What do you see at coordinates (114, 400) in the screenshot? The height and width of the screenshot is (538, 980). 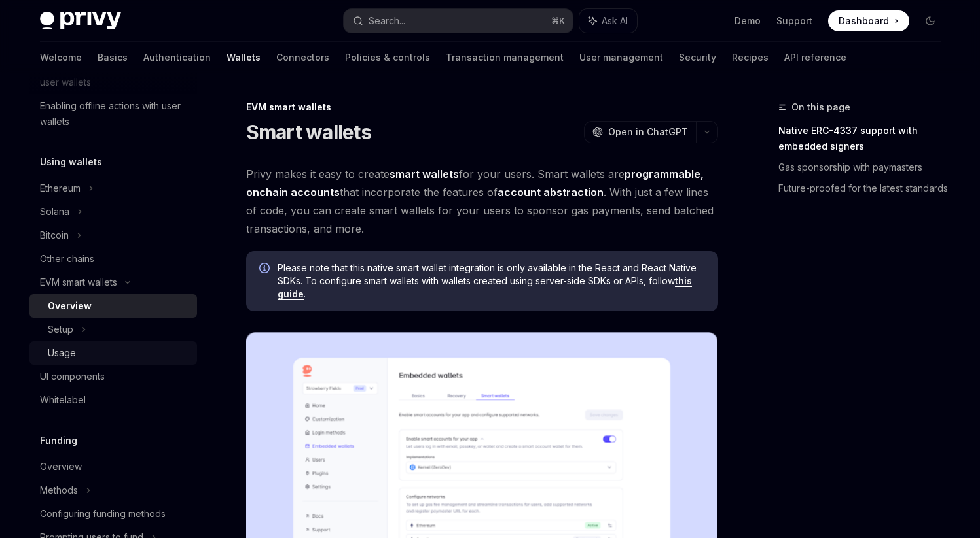 I see `a: Whitelabel` at bounding box center [114, 400].